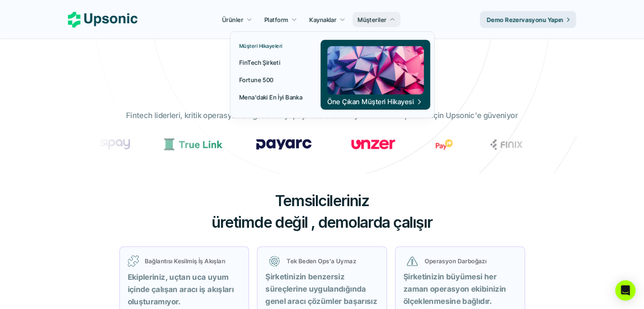  I want to click on a: Öne Çıkan Müşteri Hikayesi, so click(375, 75).